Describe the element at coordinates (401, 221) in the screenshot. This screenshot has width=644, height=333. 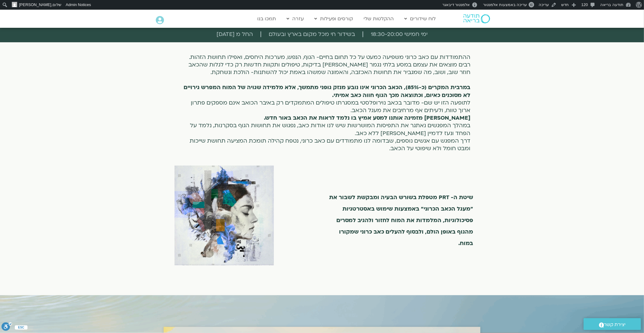
I see `strong: שיטת ה- PRT מטפלת בשורש הבעיה ומבקשת לשבור את "מעגל הכאב הכרוני" באמצעות שימוש באסטרטגיות פסיכולו...` at that location.